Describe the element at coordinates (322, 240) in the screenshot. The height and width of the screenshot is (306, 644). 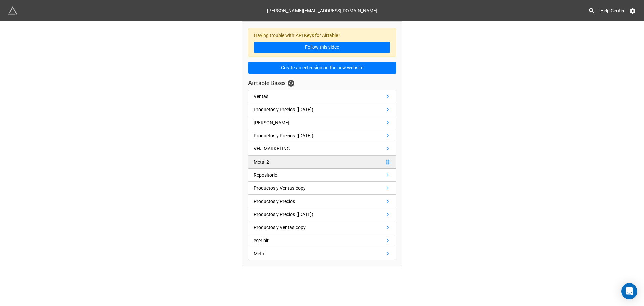
I see `a: escribir` at that location.